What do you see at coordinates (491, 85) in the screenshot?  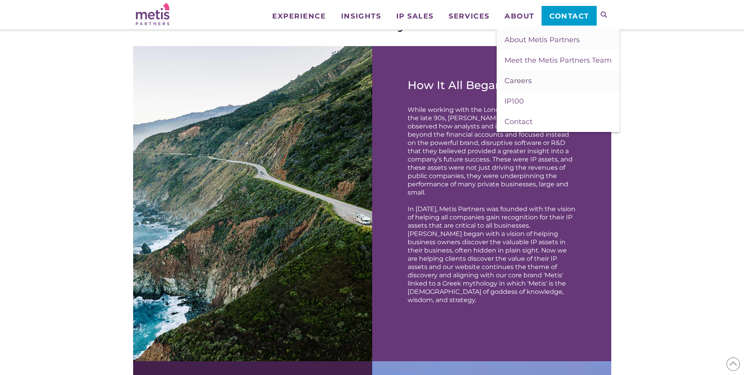 I see `h3: How It All Began` at bounding box center [491, 85].